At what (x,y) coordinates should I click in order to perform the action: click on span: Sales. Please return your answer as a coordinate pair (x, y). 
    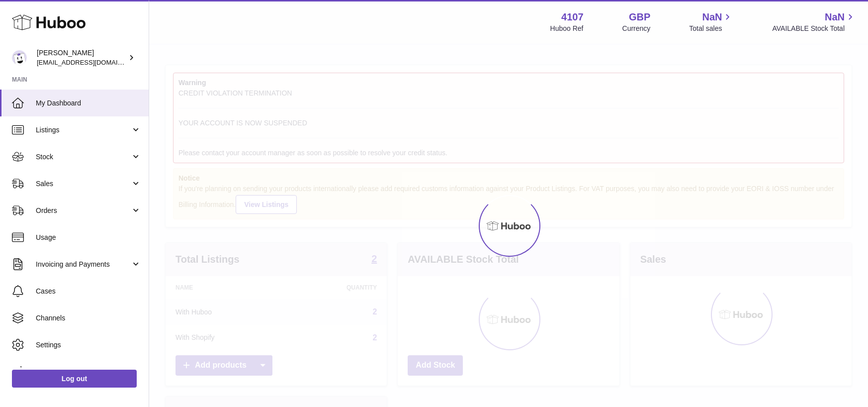
    Looking at the image, I should click on (83, 184).